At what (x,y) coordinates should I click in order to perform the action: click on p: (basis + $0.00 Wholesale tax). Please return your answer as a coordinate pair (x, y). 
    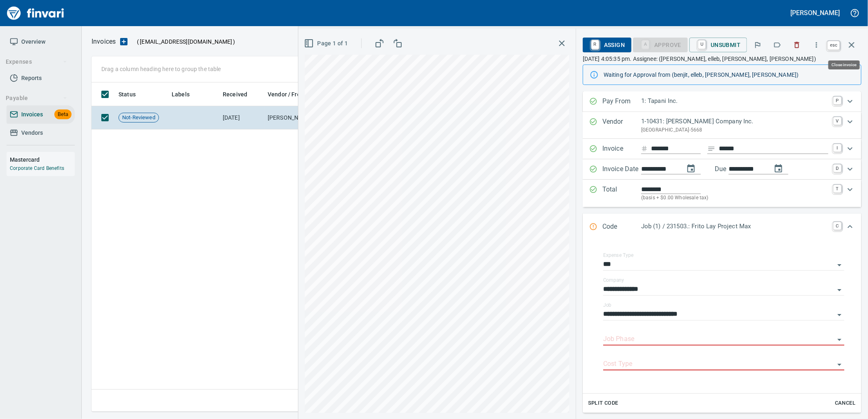
    Looking at the image, I should click on (734, 198).